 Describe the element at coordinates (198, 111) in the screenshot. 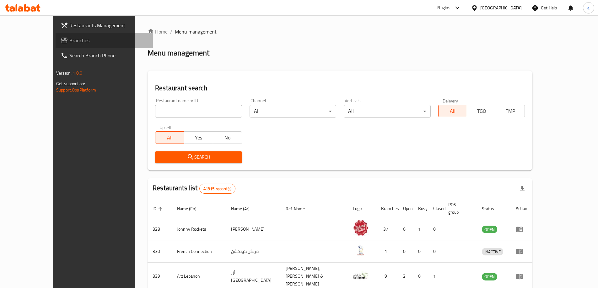

I see `input: Search for restaurant name or ID..` at that location.